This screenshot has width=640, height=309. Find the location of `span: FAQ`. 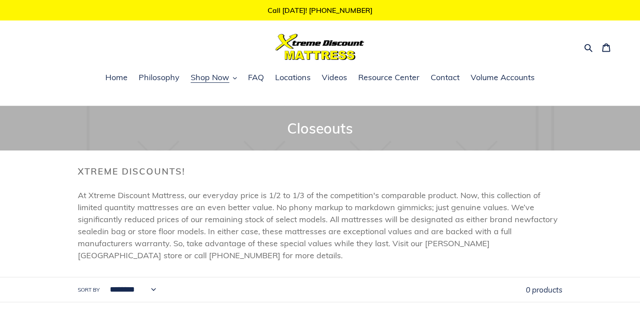

span: FAQ is located at coordinates (256, 77).